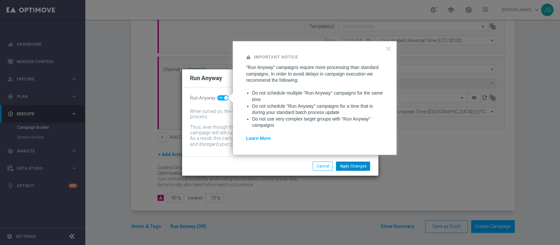 The height and width of the screenshot is (245, 560). I want to click on li: Do not schedule "Run Anyway" campaigns for a time that is during your standard batch process update, so click(318, 109).